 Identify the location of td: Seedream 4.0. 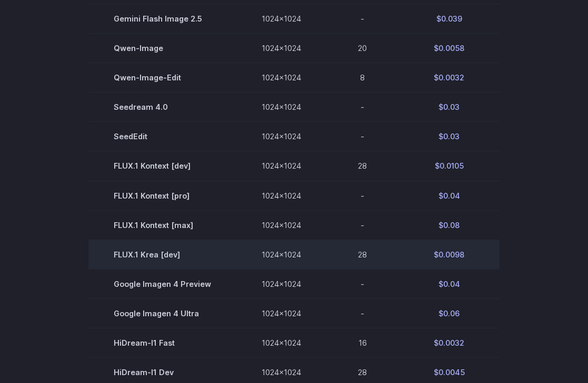
(162, 107).